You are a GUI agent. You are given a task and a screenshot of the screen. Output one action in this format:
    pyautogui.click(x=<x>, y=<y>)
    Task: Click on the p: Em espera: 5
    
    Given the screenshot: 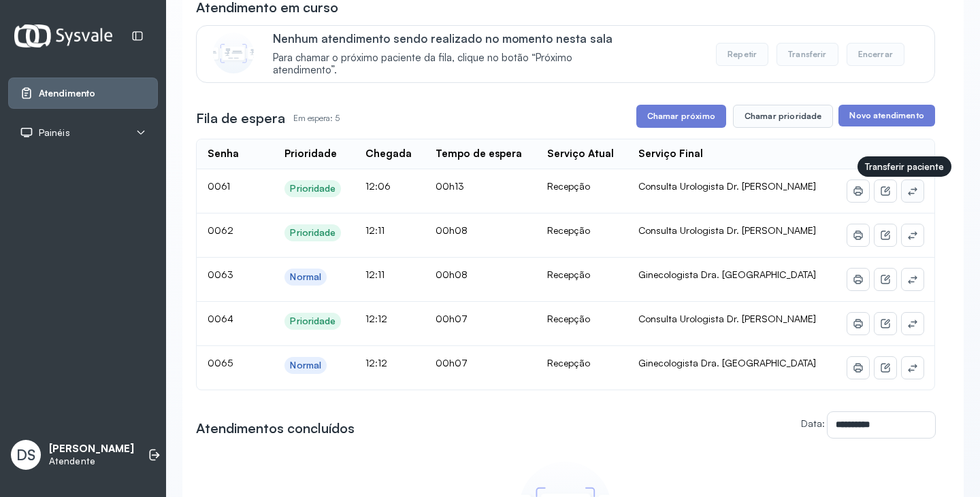 What is the action you would take?
    pyautogui.click(x=316, y=119)
    